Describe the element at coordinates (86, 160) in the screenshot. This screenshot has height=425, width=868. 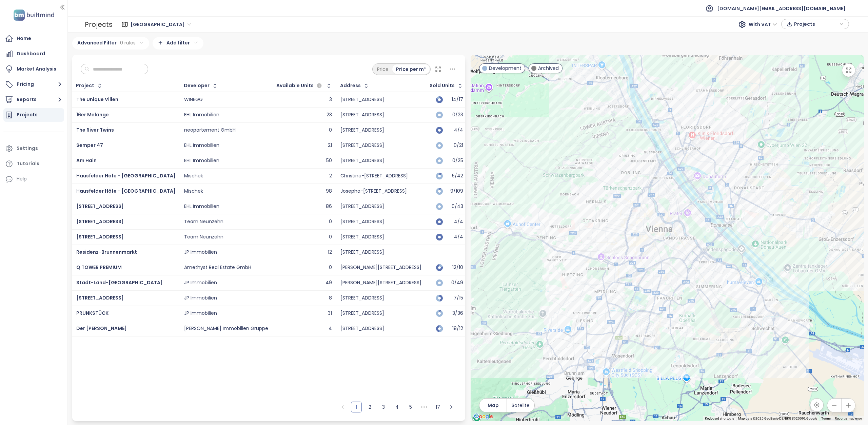
I see `span: Am Hain` at that location.